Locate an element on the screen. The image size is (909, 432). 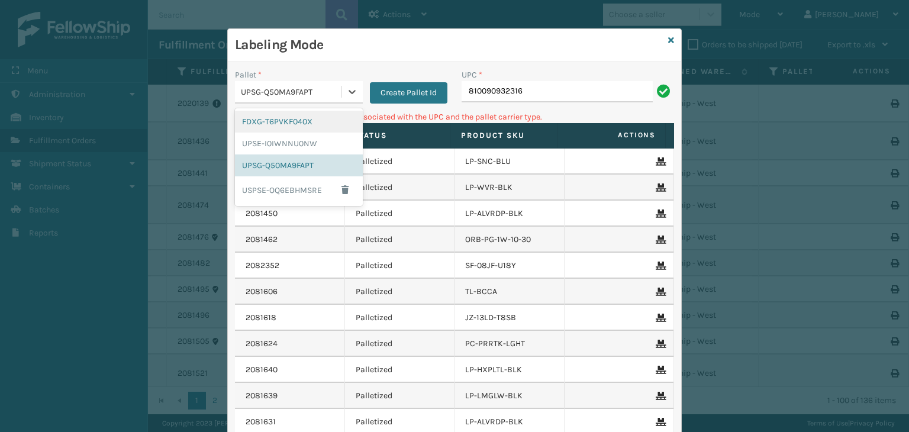
a: 2081631 is located at coordinates (260, 422).